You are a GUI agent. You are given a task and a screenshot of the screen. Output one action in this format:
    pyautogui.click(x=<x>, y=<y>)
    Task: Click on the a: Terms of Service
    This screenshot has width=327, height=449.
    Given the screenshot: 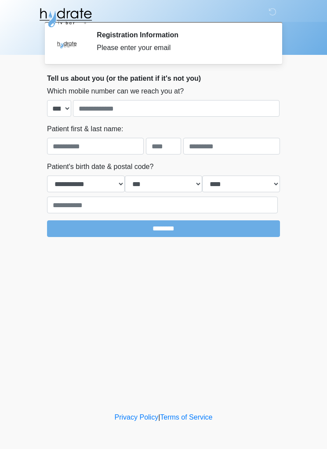 What is the action you would take?
    pyautogui.click(x=186, y=417)
    